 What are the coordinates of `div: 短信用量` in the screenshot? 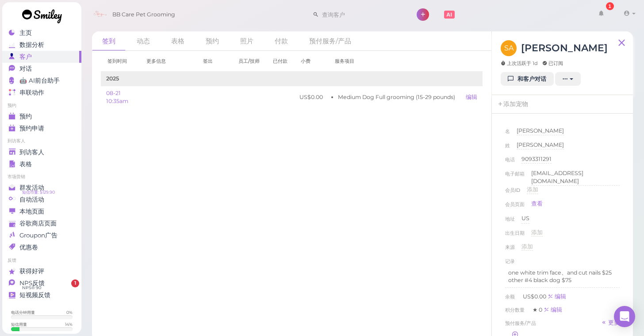 It's located at (19, 324).